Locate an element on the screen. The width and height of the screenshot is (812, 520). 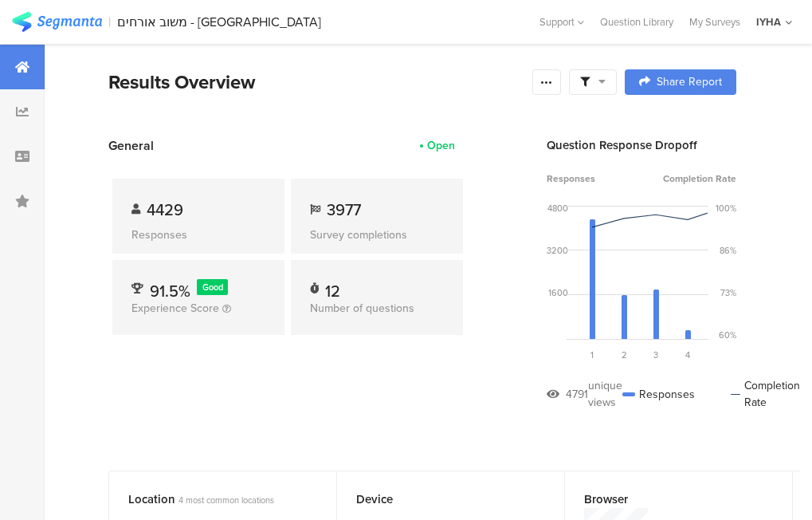
div: 86% is located at coordinates (728, 251).